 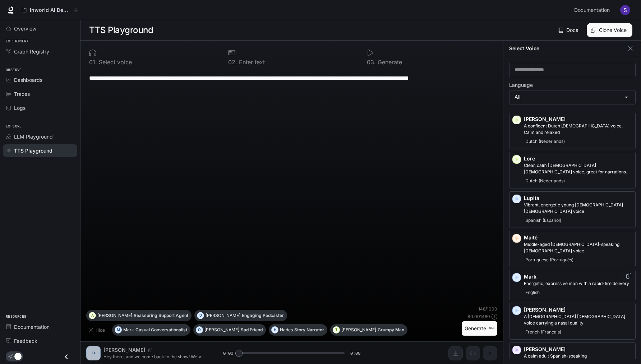 What do you see at coordinates (32, 51) in the screenshot?
I see `span: Graph Registry` at bounding box center [32, 51].